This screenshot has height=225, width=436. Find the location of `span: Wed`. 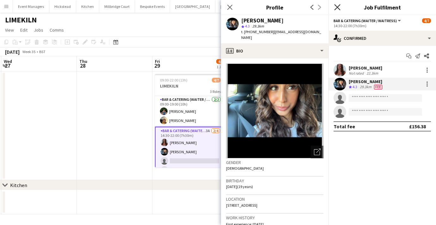

span: Wed is located at coordinates (8, 61).